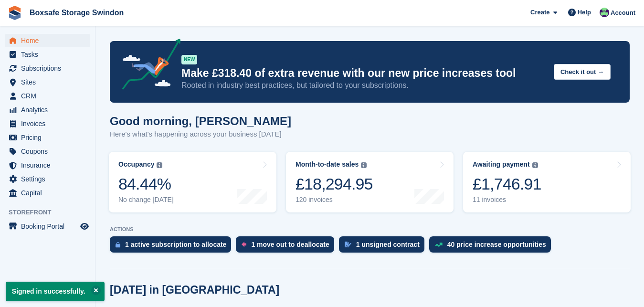 Image resolution: width=644 pixels, height=307 pixels. What do you see at coordinates (84, 226) in the screenshot?
I see `a: Preview store` at bounding box center [84, 226].